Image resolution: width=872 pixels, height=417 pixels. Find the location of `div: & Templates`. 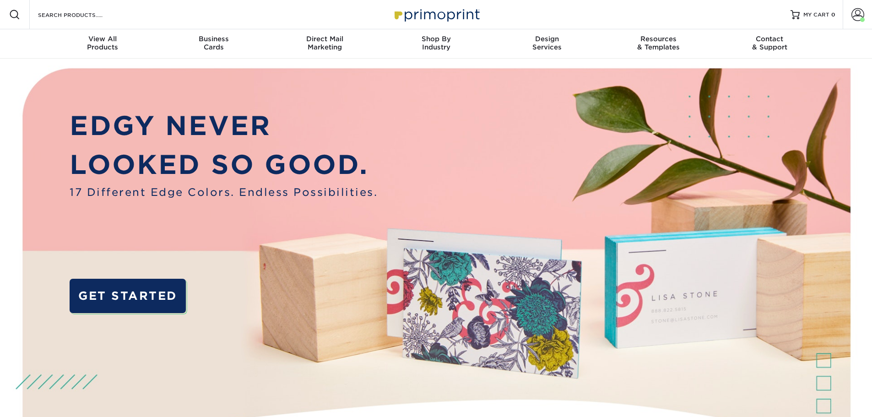

div: & Templates is located at coordinates (658, 43).